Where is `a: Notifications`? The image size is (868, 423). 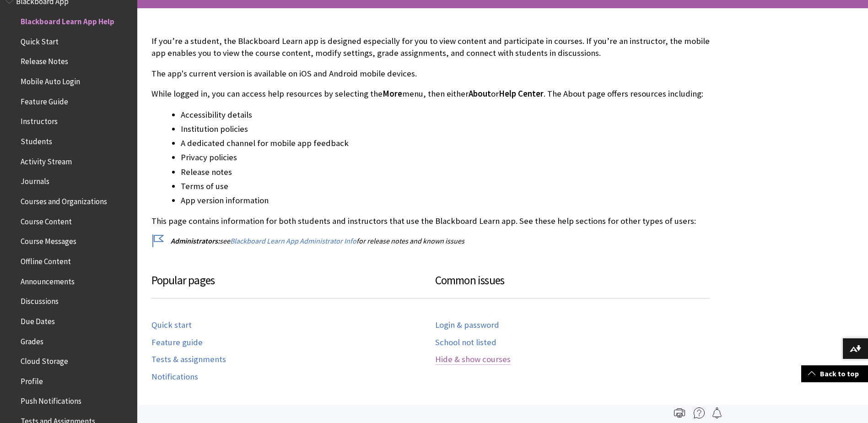
a: Notifications is located at coordinates (174, 376).